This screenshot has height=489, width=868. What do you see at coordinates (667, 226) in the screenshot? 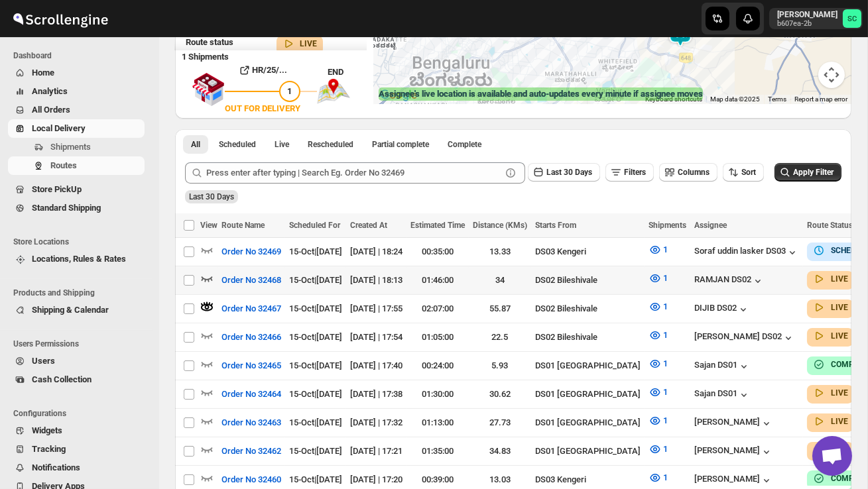
I see `span: Shipments` at bounding box center [667, 226].